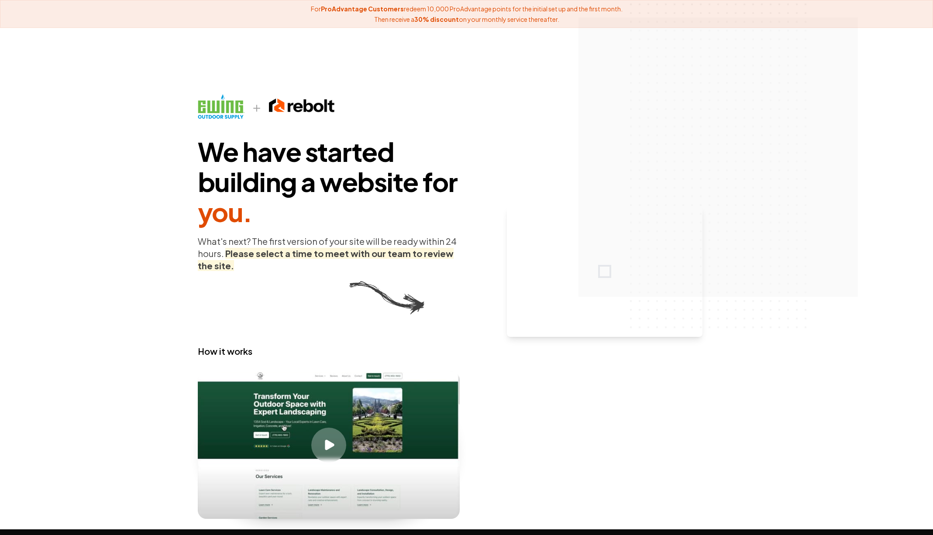 This screenshot has width=933, height=535. I want to click on strong: 30% discount, so click(437, 19).